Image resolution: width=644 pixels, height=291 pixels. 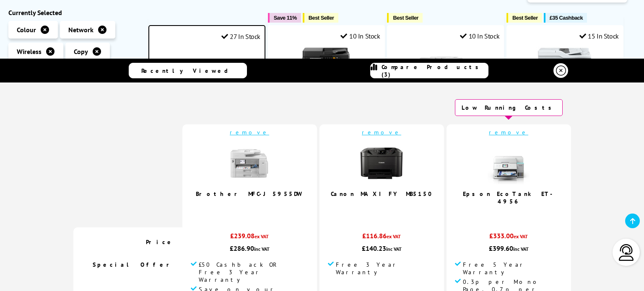 What do you see at coordinates (160, 242) in the screenshot?
I see `span: Price` at bounding box center [160, 242].